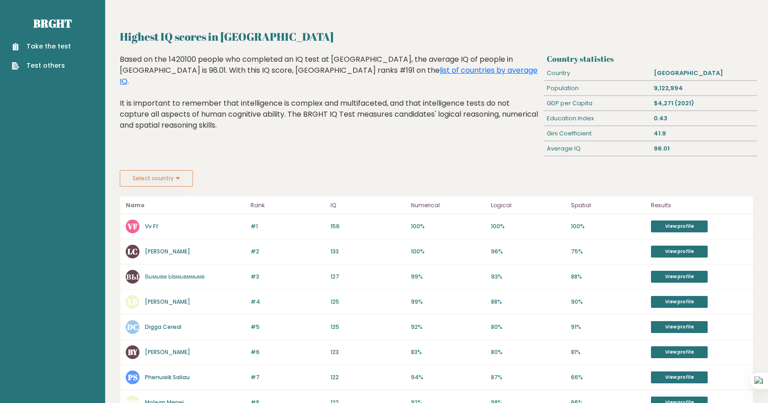 This screenshot has height=403, width=768. Describe the element at coordinates (597, 149) in the screenshot. I see `div: Average IQ` at that location.